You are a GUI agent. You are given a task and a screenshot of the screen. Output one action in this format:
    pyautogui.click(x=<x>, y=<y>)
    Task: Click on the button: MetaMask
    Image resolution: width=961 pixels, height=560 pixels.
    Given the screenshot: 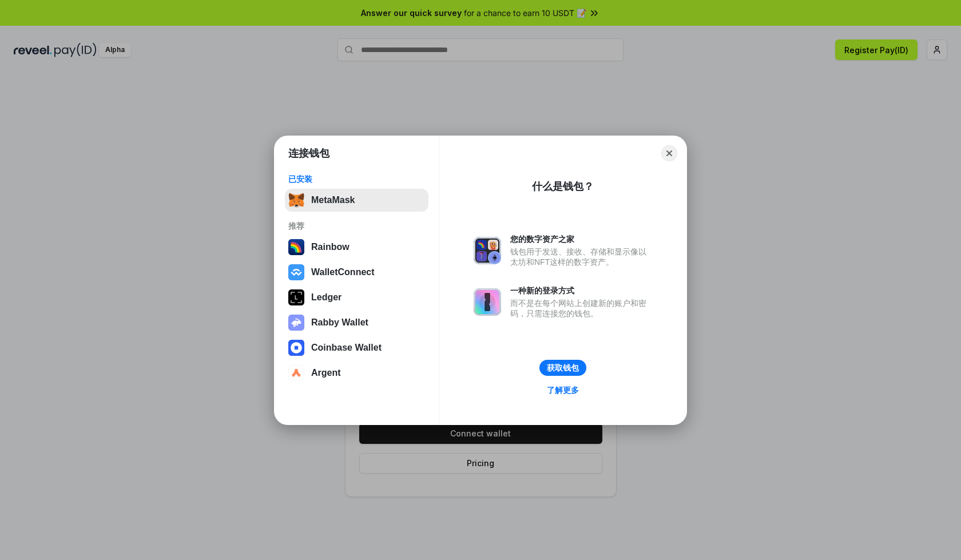 What is the action you would take?
    pyautogui.click(x=357, y=200)
    